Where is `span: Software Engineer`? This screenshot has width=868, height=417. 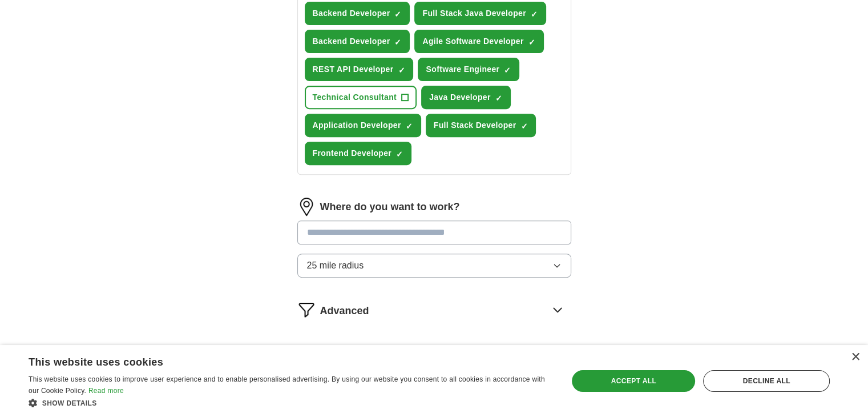 span: Software Engineer is located at coordinates (462, 69).